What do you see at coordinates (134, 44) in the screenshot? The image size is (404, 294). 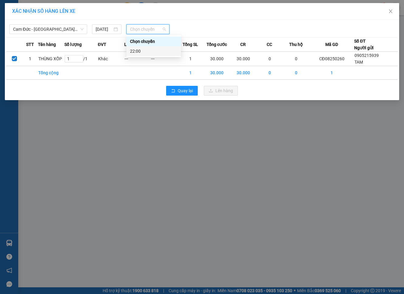 I see `span: Loại hàng` at bounding box center [134, 44].